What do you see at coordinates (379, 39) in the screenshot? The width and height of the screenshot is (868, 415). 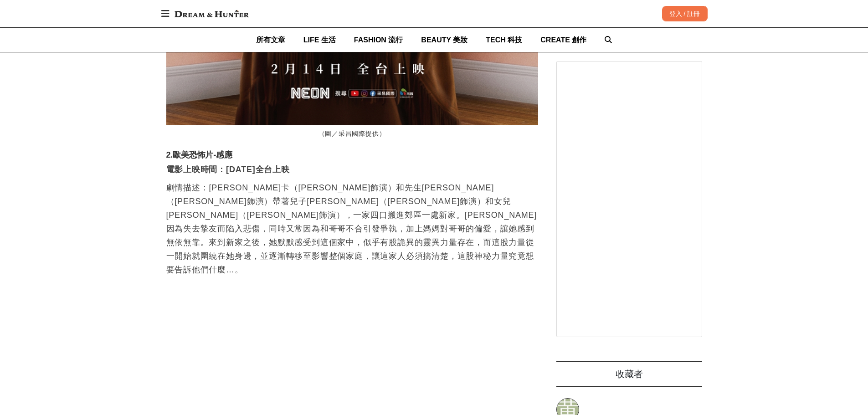 I see `a: FASHION 流行` at bounding box center [379, 39].